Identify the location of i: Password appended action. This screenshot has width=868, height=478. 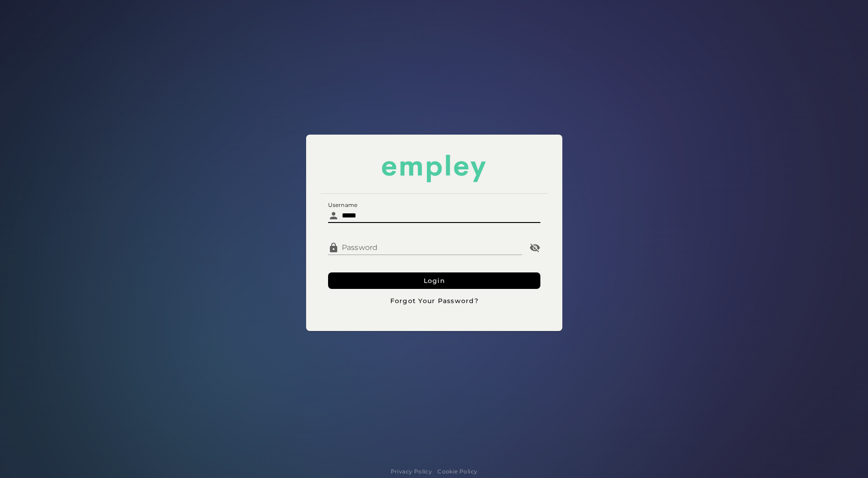
(535, 247).